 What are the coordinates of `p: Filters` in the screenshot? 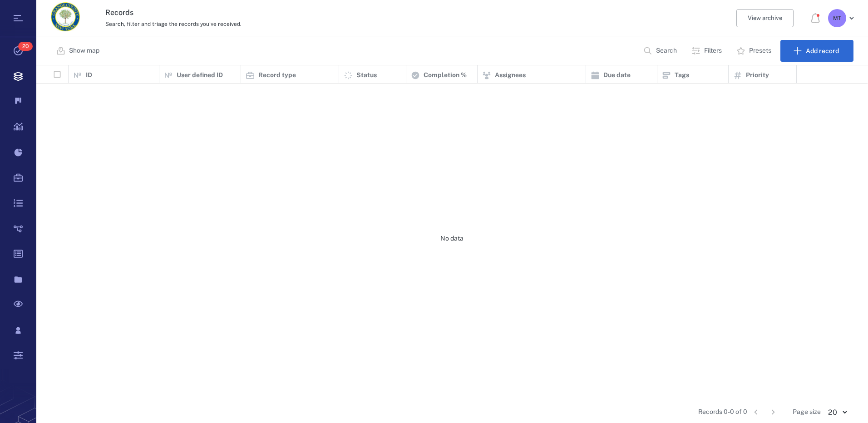 It's located at (712, 51).